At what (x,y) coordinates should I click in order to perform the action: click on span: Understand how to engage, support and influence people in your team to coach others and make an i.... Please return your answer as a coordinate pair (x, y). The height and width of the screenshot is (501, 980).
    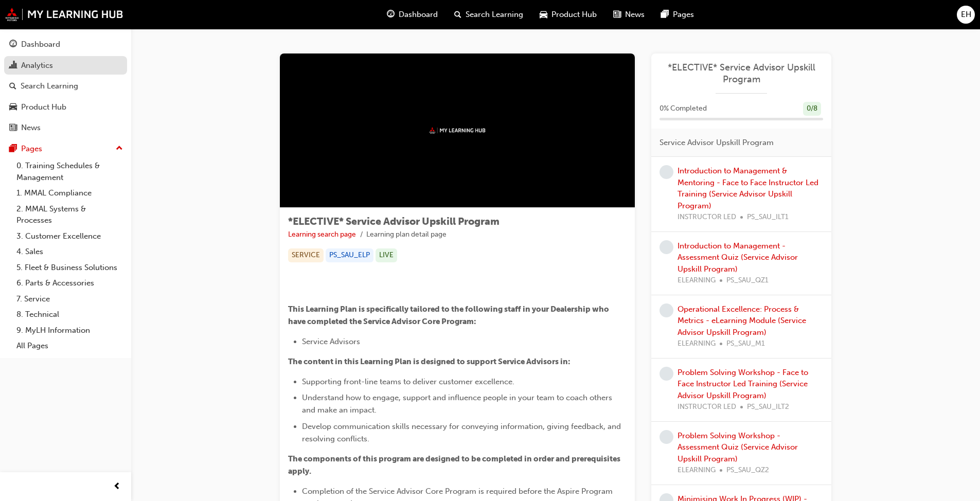
    Looking at the image, I should click on (458, 404).